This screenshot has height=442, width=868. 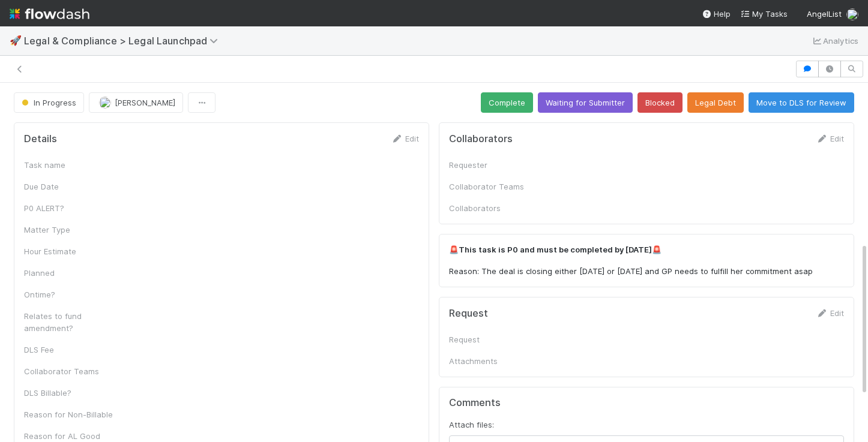 I want to click on div: DLS Fee, so click(x=69, y=350).